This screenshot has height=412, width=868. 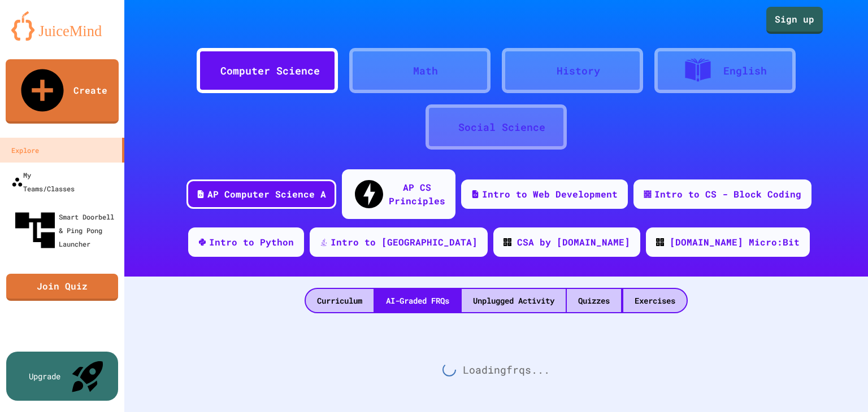 What do you see at coordinates (594, 300) in the screenshot?
I see `div: Quizzes` at bounding box center [594, 300].